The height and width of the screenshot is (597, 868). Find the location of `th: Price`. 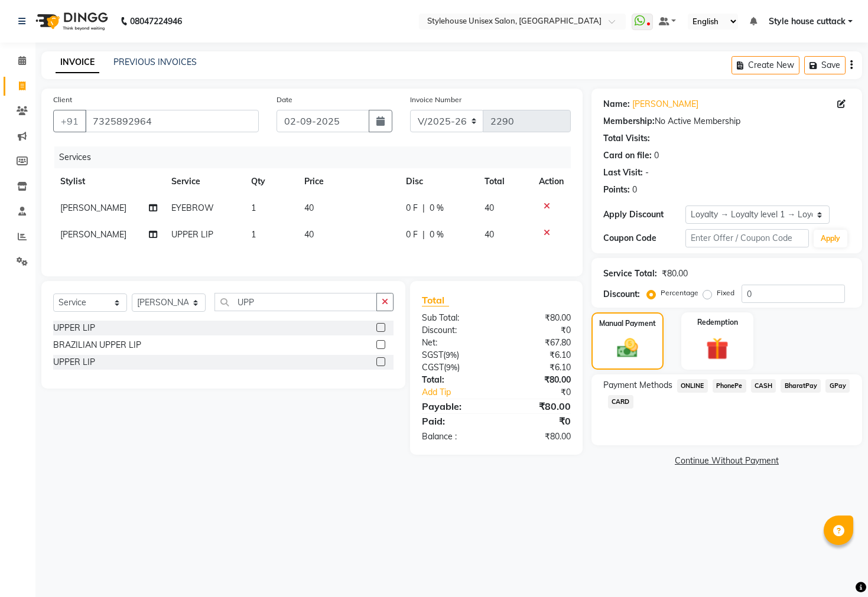

th: Price is located at coordinates (348, 182).